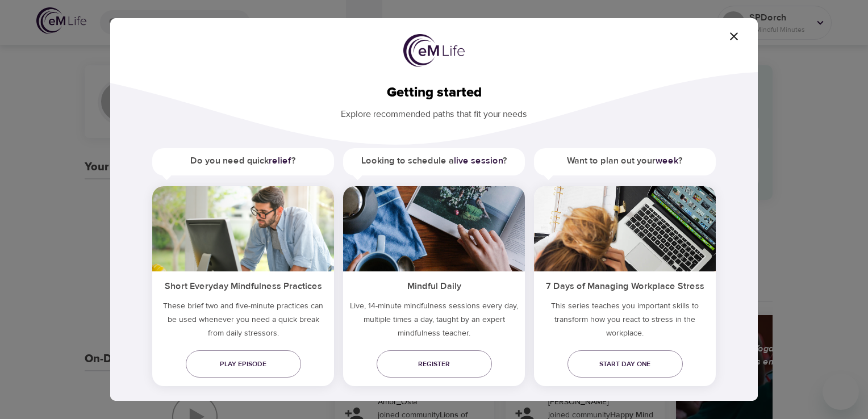 The height and width of the screenshot is (419, 868). What do you see at coordinates (625, 364) in the screenshot?
I see `span: Start day one` at bounding box center [625, 364].